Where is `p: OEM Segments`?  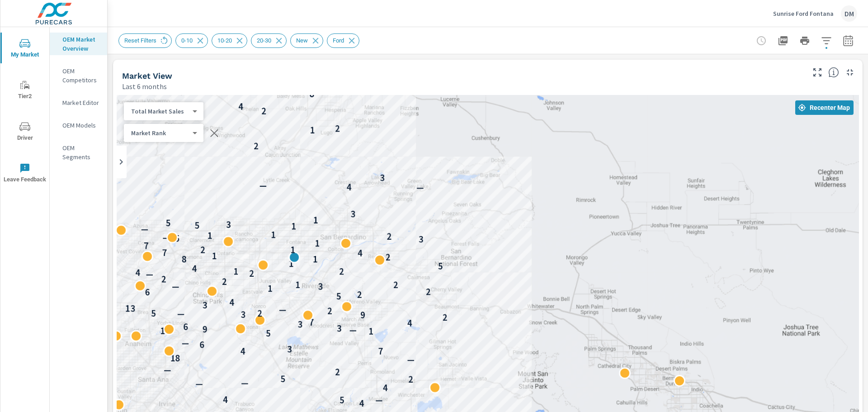 p: OEM Segments is located at coordinates (80, 152).